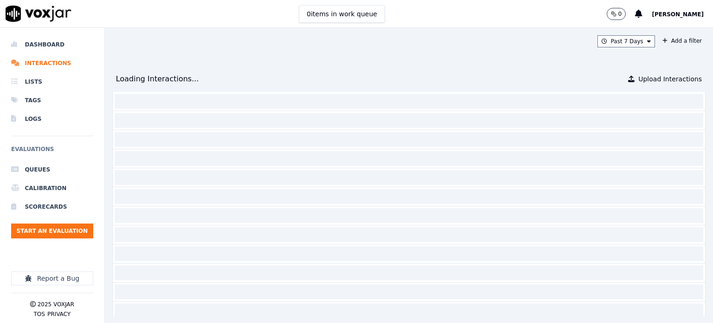  I want to click on li: Logs, so click(52, 119).